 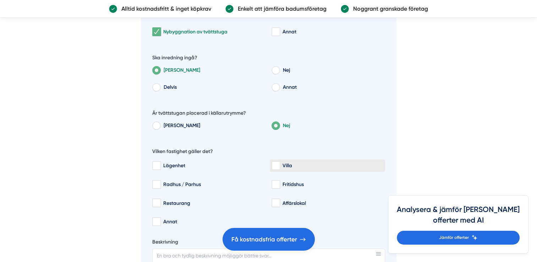 I want to click on h5: Vilken fastighet gäller det?, so click(x=183, y=152).